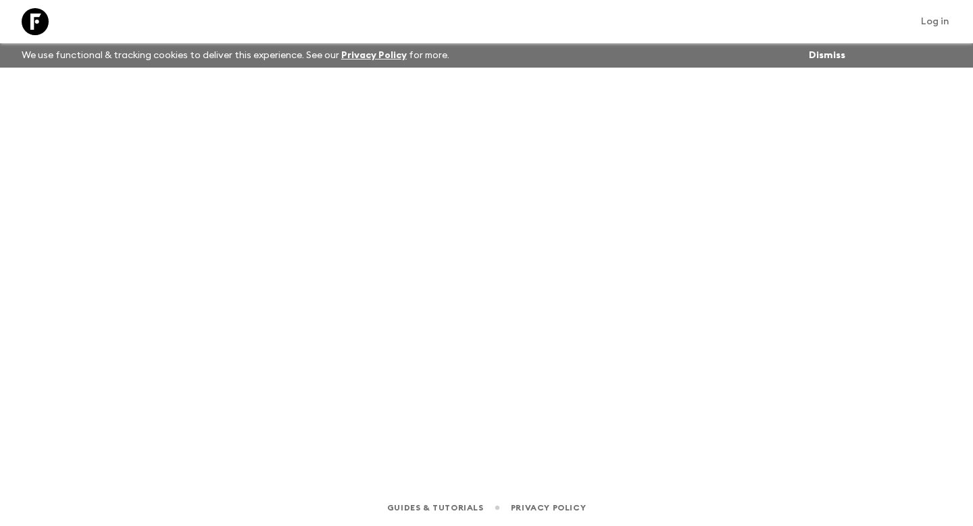 The height and width of the screenshot is (526, 973). What do you see at coordinates (935, 22) in the screenshot?
I see `a: Log in` at bounding box center [935, 22].